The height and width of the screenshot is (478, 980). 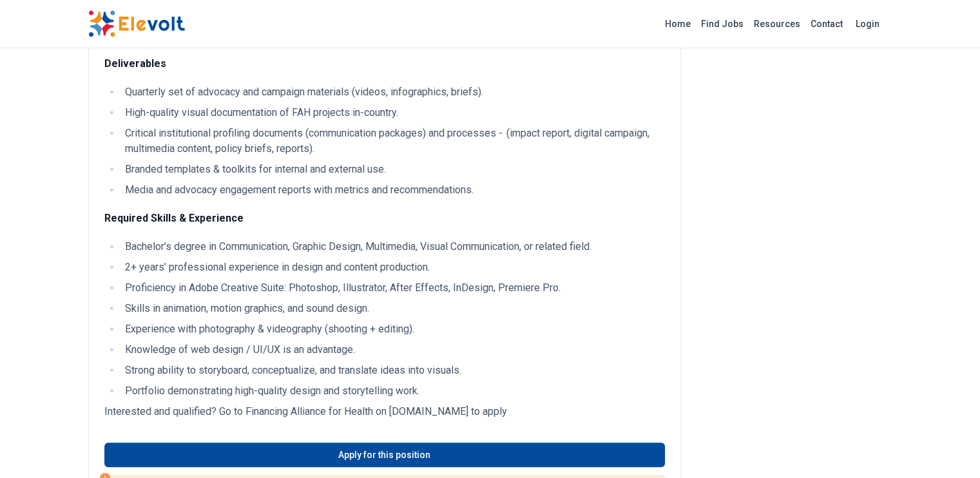 What do you see at coordinates (948, 447) in the screenshot?
I see `div: Chat Widget` at bounding box center [948, 447].